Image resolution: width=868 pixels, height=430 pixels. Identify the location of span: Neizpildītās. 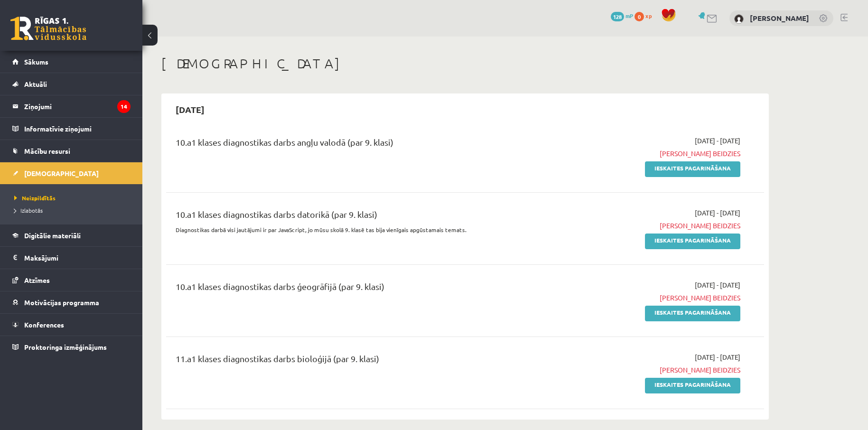
(35, 198).